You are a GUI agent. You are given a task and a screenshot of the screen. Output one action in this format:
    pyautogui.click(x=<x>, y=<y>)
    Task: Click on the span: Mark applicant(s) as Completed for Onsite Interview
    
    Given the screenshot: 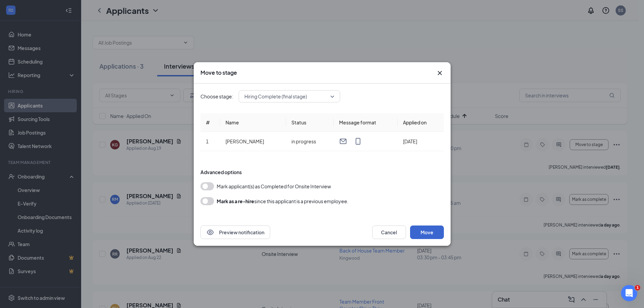 What is the action you would take?
    pyautogui.click(x=274, y=186)
    